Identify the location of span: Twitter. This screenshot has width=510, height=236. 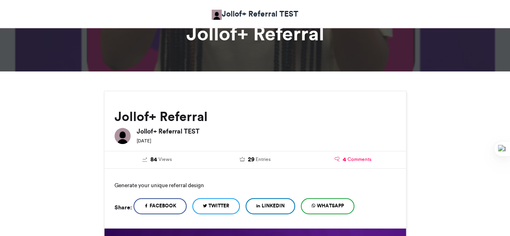
(219, 206).